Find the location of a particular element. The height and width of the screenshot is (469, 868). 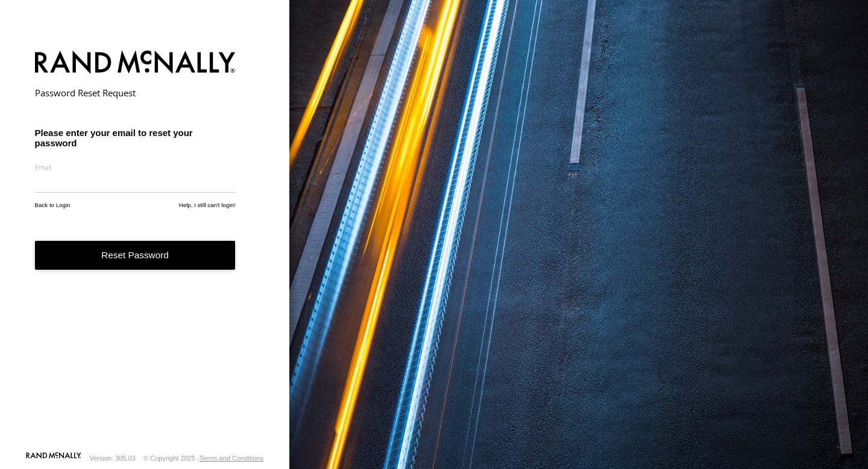

div: Version: 305.03 is located at coordinates (113, 459).